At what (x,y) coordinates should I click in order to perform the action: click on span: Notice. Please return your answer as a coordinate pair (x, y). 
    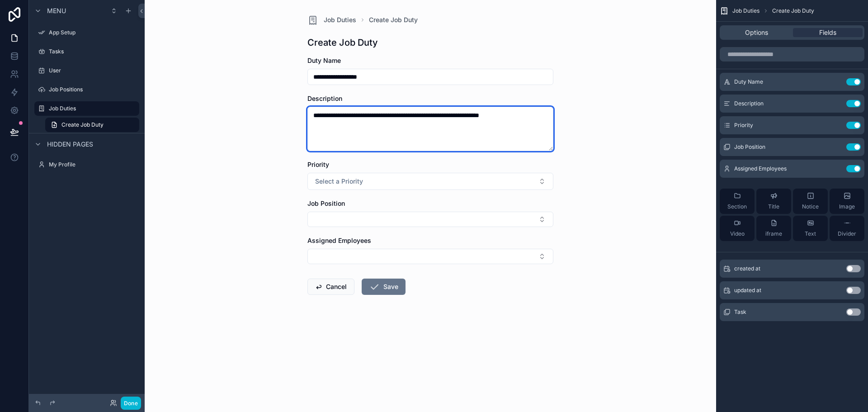
    Looking at the image, I should click on (810, 206).